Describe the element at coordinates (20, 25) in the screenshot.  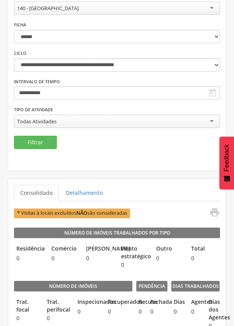
I see `label: Ficha` at that location.